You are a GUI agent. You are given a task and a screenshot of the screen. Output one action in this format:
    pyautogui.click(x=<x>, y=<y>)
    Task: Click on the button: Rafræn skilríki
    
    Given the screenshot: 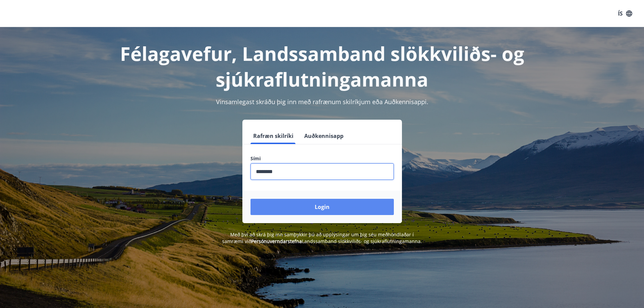 What is the action you would take?
    pyautogui.click(x=273, y=136)
    